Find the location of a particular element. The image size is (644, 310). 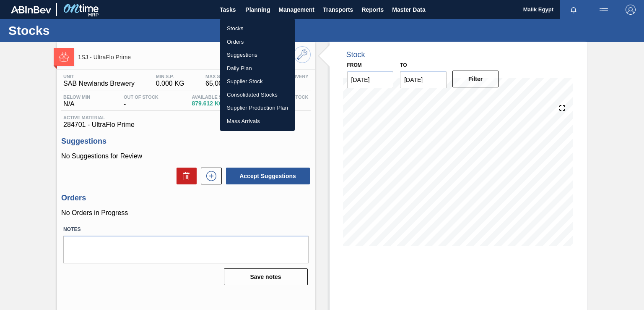

a: Supplier Stock is located at coordinates (257, 81).